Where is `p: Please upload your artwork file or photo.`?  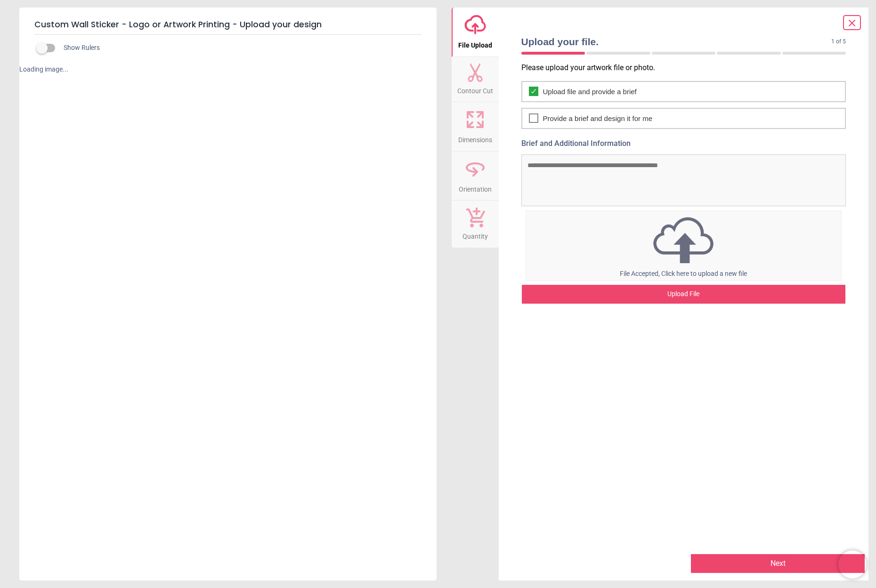 p: Please upload your artwork file or photo. is located at coordinates (688, 68).